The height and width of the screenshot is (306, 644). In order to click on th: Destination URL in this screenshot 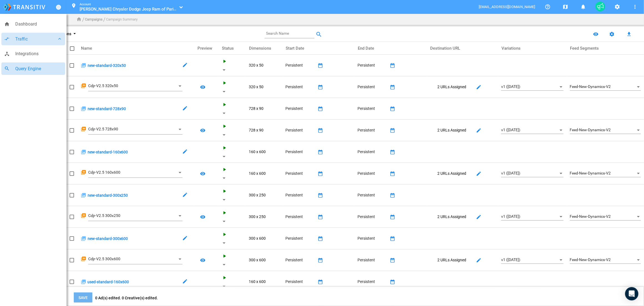, I will do `click(462, 47)`.